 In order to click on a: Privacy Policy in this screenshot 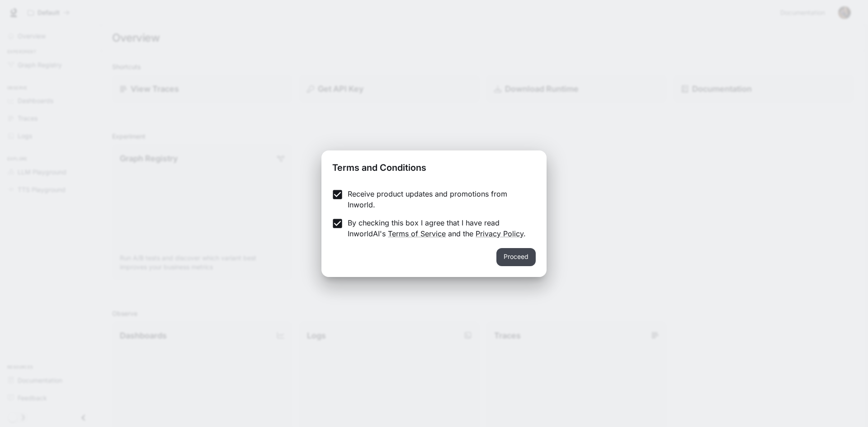, I will do `click(500, 234)`.